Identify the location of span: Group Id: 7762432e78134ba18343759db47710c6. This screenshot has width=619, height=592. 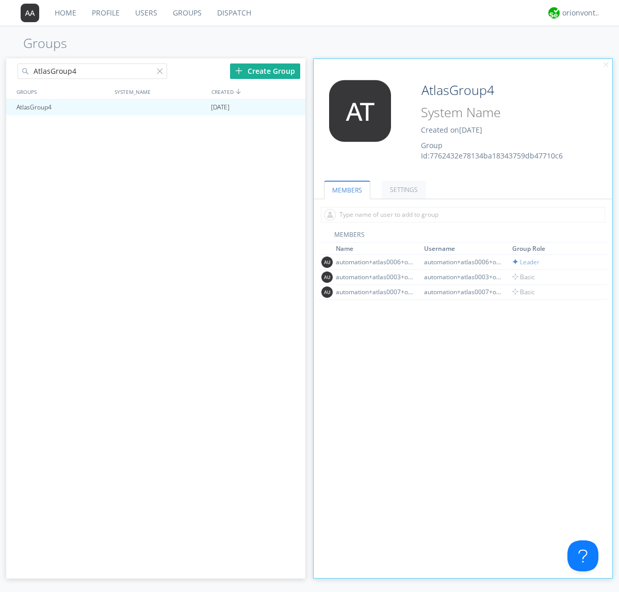
(492, 150).